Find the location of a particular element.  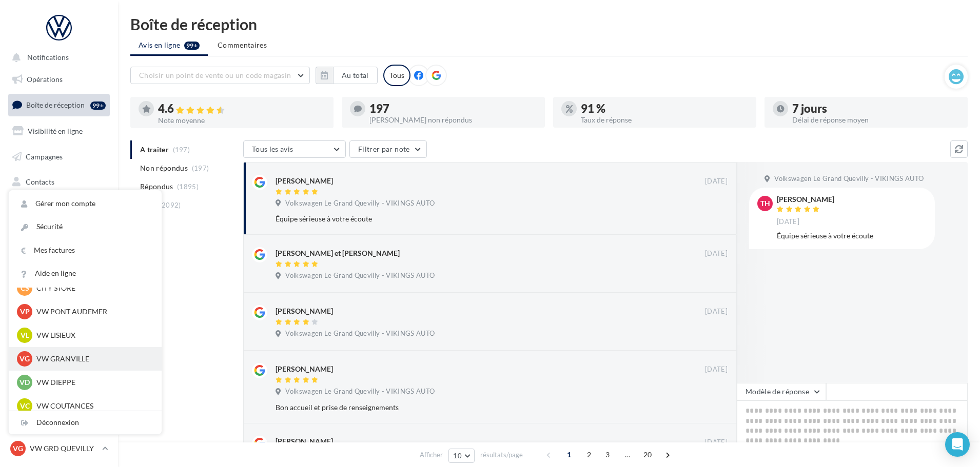

div: Taux de réponse is located at coordinates (664, 120).